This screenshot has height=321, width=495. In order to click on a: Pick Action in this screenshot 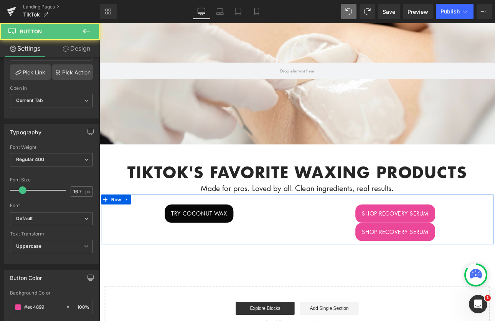, I will do `click(73, 72)`.